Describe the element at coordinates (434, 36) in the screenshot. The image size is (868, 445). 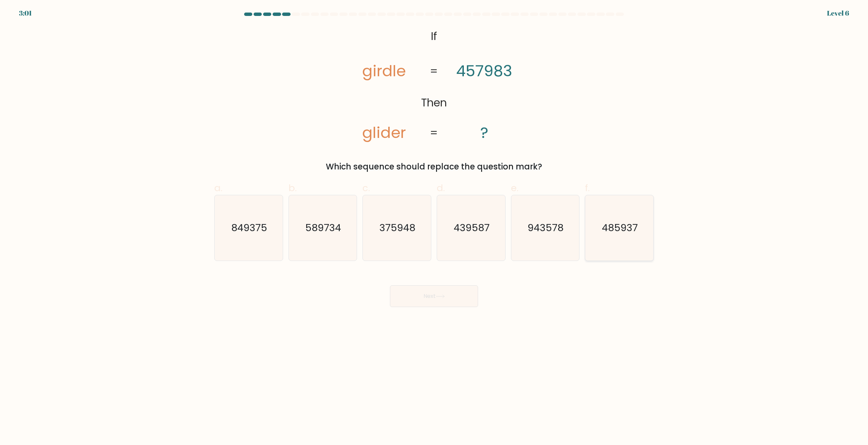
I see `tspan: If` at that location.